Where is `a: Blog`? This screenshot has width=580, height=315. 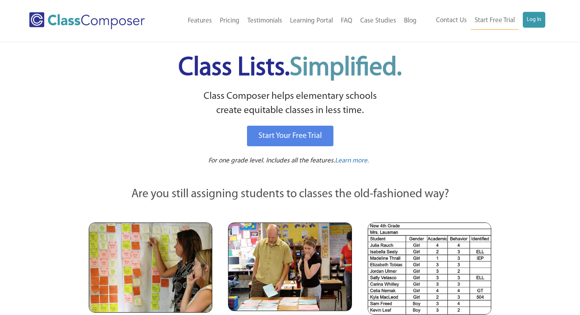 a: Blog is located at coordinates (411, 21).